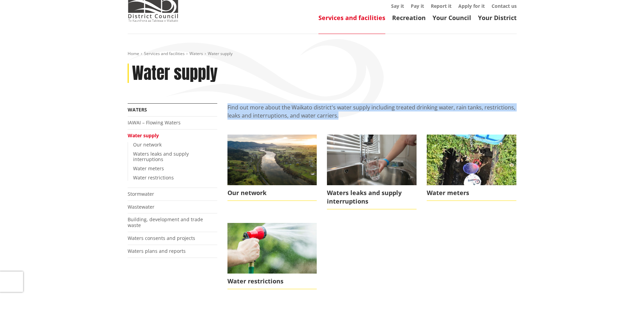  Describe the element at coordinates (372, 160) in the screenshot. I see `img: water image` at that location.